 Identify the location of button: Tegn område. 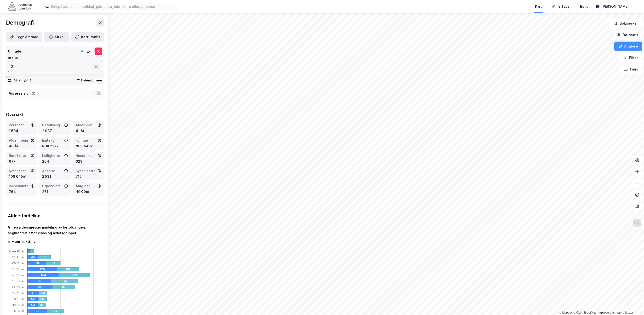
(24, 37).